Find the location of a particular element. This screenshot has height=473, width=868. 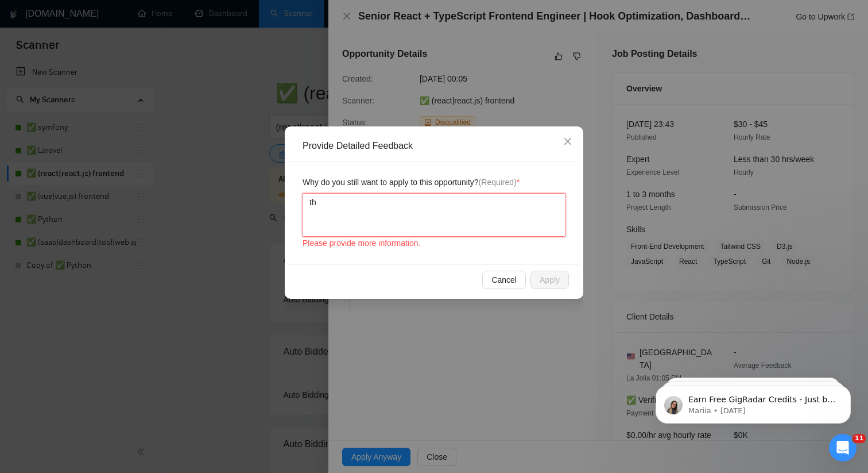

button: Cancel is located at coordinates (504, 280).